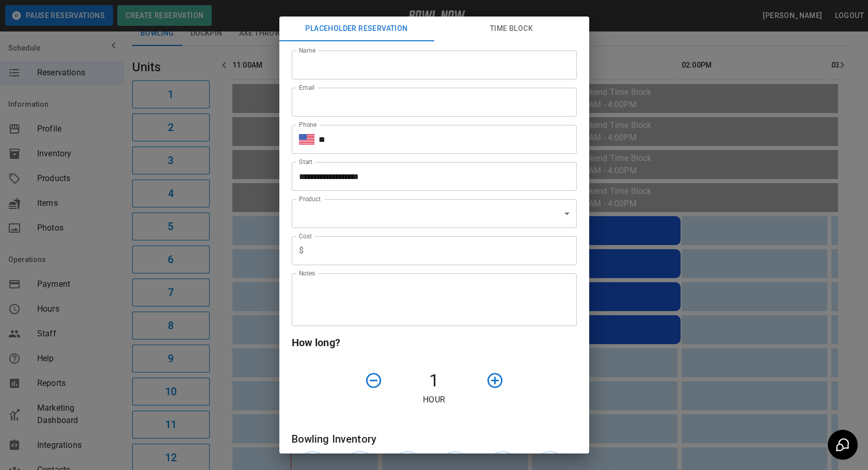  Describe the element at coordinates (306, 162) in the screenshot. I see `label: Start` at that location.